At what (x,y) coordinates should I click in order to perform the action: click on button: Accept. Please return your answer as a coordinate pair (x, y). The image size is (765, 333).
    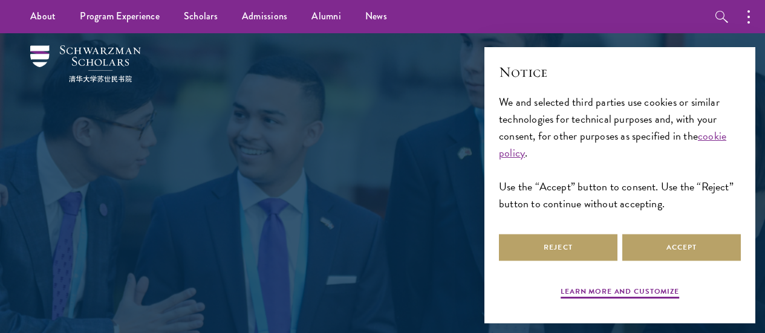
    Looking at the image, I should click on (682, 247).